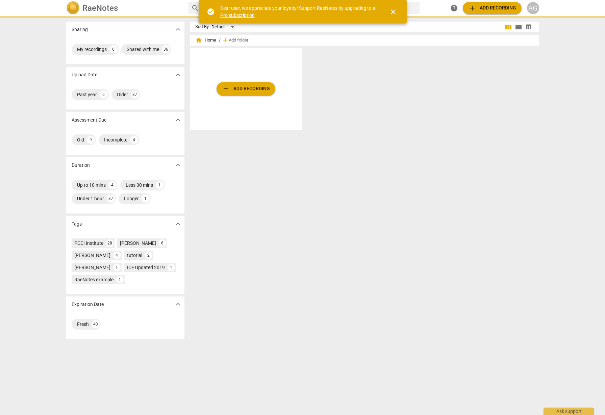 Image resolution: width=605 pixels, height=415 pixels. I want to click on span: view_module, so click(508, 27).